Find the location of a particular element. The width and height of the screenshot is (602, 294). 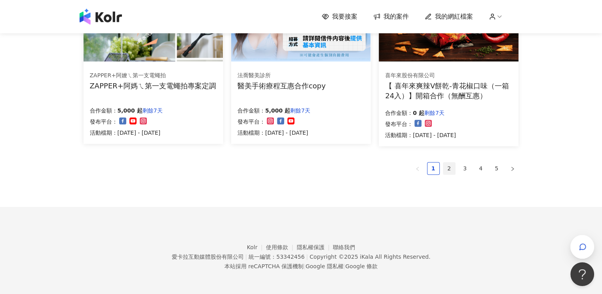

div: 統一編號：53342456 is located at coordinates (276, 257).